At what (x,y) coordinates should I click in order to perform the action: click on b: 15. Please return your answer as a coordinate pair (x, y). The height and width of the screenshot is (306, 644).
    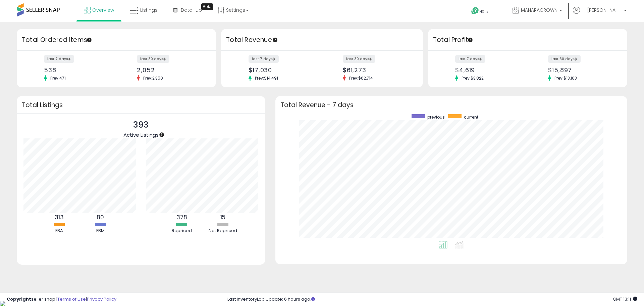
    Looking at the image, I should click on (223, 217).